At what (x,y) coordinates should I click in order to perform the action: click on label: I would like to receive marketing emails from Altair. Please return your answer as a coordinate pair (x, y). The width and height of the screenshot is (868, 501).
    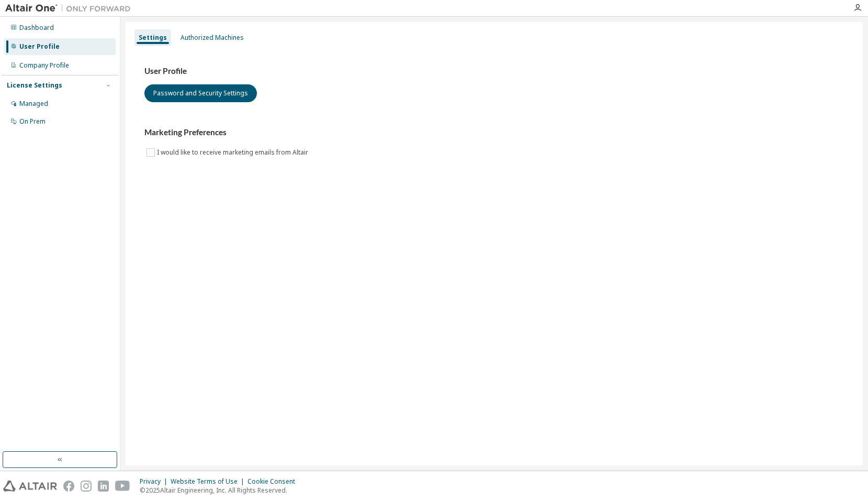
    Looking at the image, I should click on (233, 152).